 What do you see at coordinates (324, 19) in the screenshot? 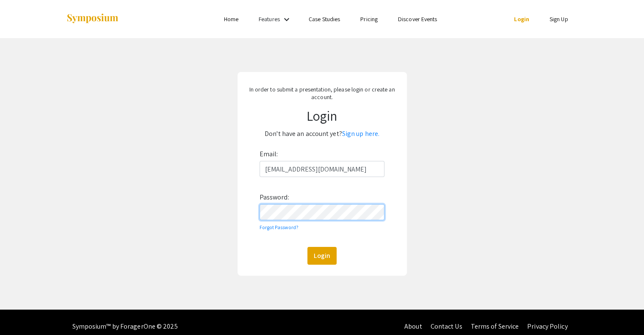
I see `a: Case Studies` at bounding box center [324, 19].